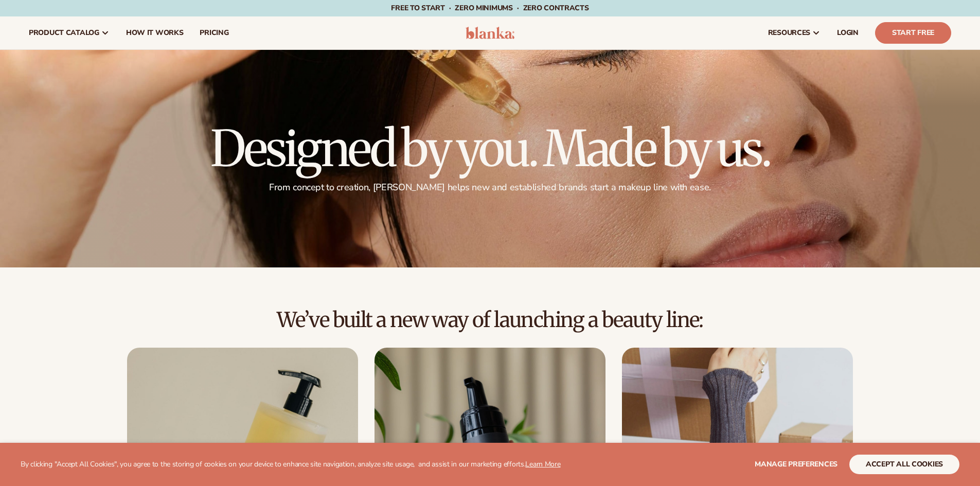 The height and width of the screenshot is (486, 980). I want to click on h2: We’ve built a new way of launching a beauty line:, so click(489, 320).